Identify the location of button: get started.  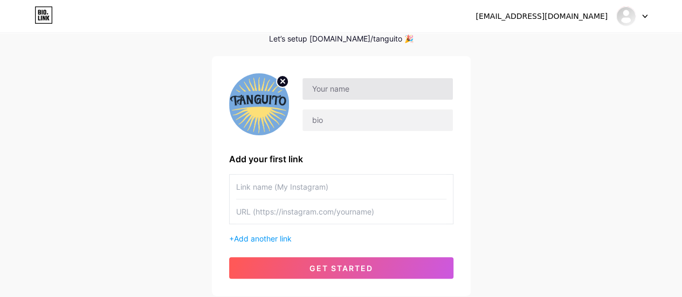
(341, 268).